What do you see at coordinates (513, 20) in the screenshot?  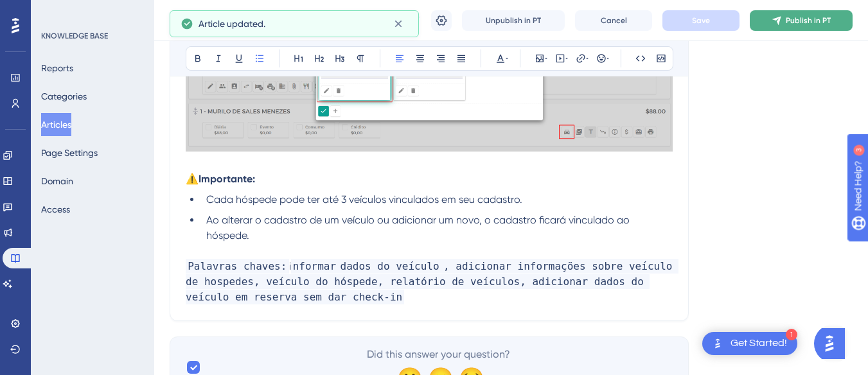 I see `span: Unpublish in PT` at bounding box center [513, 20].